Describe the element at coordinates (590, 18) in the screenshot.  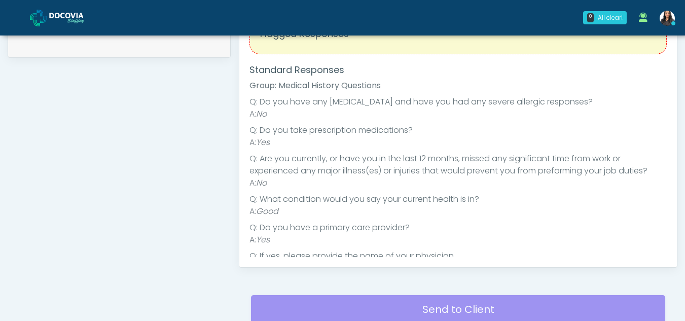
I see `div: 0` at that location.